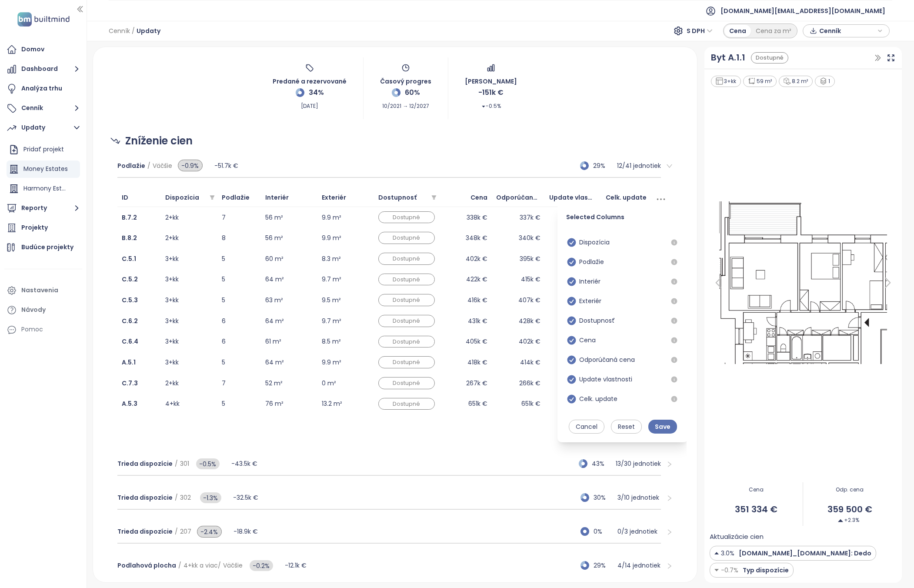 The image size is (914, 588). Describe the element at coordinates (130, 321) in the screenshot. I see `b: C.6.2` at that location.